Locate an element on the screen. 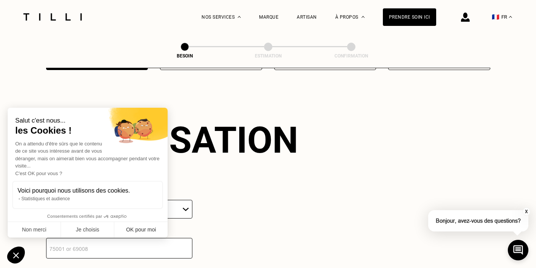 This screenshot has width=536, height=268. img: icône connexion is located at coordinates (465, 17).